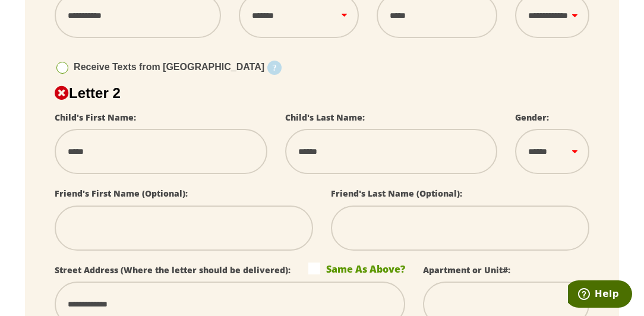  I want to click on label: Child's First Name:, so click(95, 117).